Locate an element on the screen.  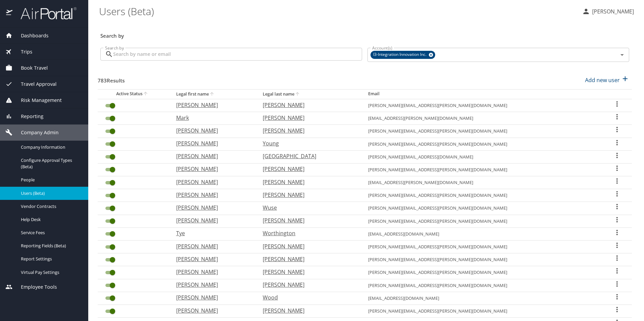
span: Configure Approval Types (Beta) is located at coordinates (51, 164).